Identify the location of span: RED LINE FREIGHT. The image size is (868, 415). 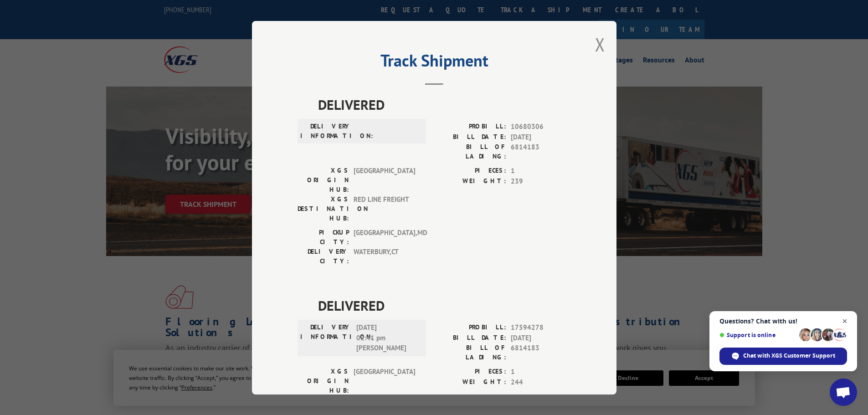
(384, 209).